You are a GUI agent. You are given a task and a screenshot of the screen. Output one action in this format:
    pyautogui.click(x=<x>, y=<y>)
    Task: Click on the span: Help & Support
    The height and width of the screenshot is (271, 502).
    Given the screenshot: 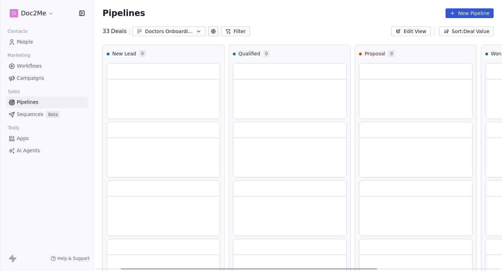 What is the action you would take?
    pyautogui.click(x=73, y=258)
    